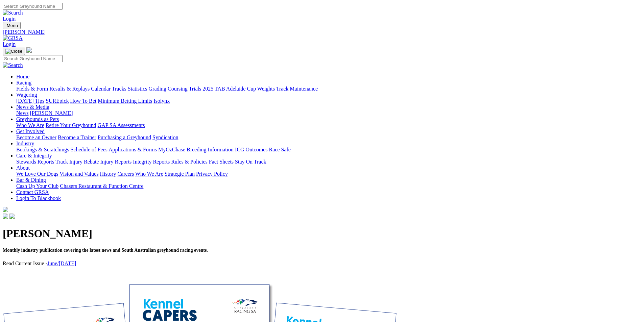 The width and height of the screenshot is (644, 322). Describe the element at coordinates (14, 51) in the screenshot. I see `img: Close` at that location.